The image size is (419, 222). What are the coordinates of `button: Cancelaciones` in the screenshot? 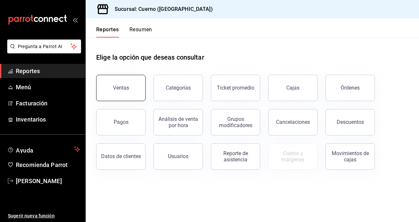 It's located at (293, 122).